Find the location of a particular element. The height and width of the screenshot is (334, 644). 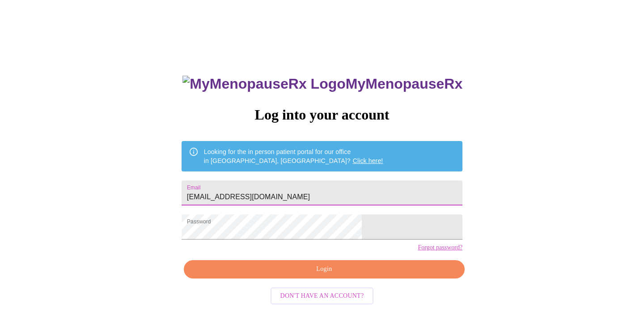

h3: Log into your account is located at coordinates (322, 114).